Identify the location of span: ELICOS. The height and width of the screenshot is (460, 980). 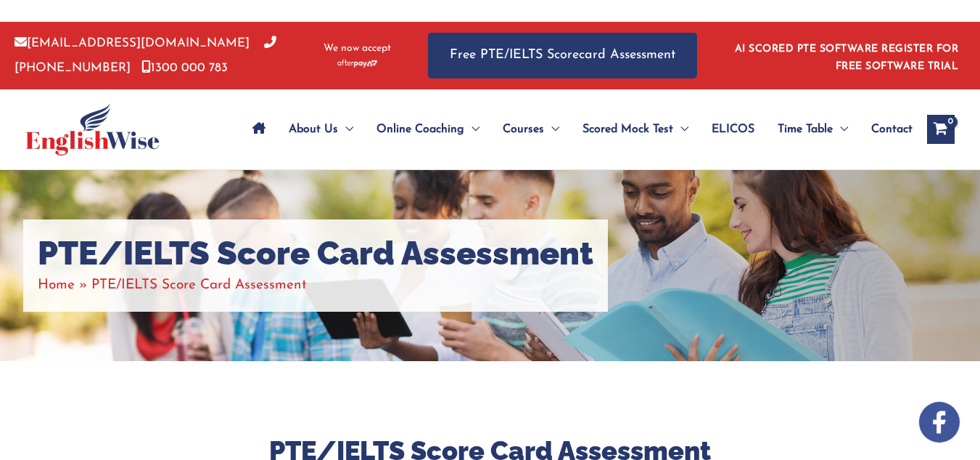
(733, 129).